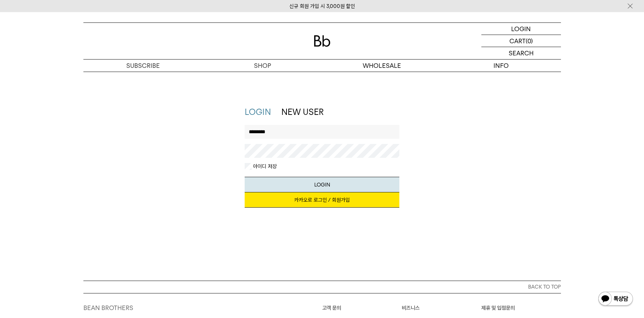  What do you see at coordinates (616, 299) in the screenshot?
I see `img: 카카오톡 채널 1:1 채팅 버튼` at bounding box center [616, 299].